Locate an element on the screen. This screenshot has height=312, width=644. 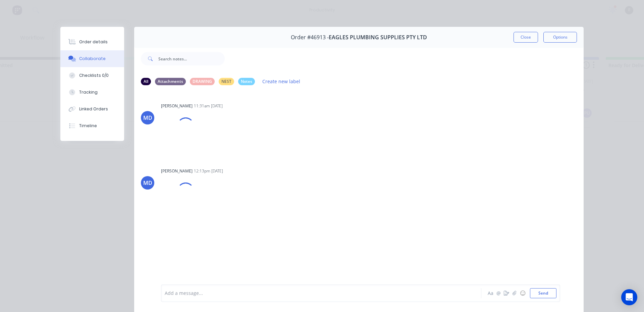
button: Tracking is located at coordinates (92, 92).